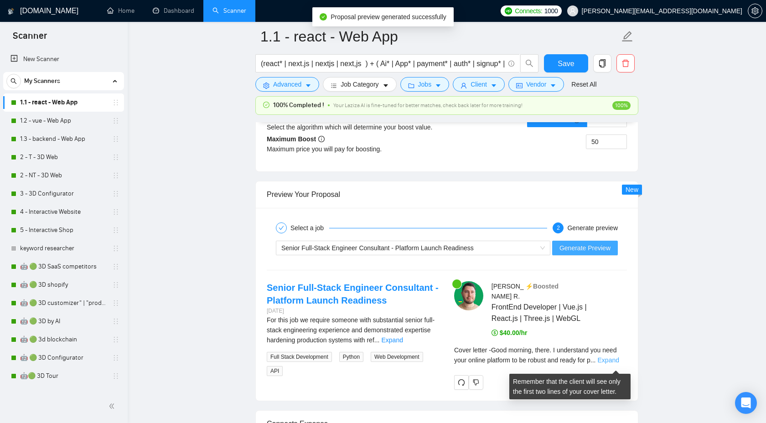  What do you see at coordinates (551, 11) in the screenshot?
I see `span: 1000` at bounding box center [551, 11].